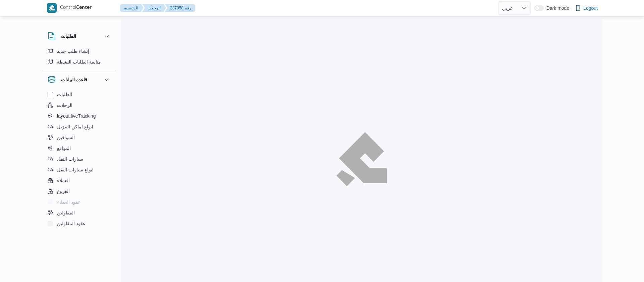  I want to click on h3: الطلبات, so click(69, 36).